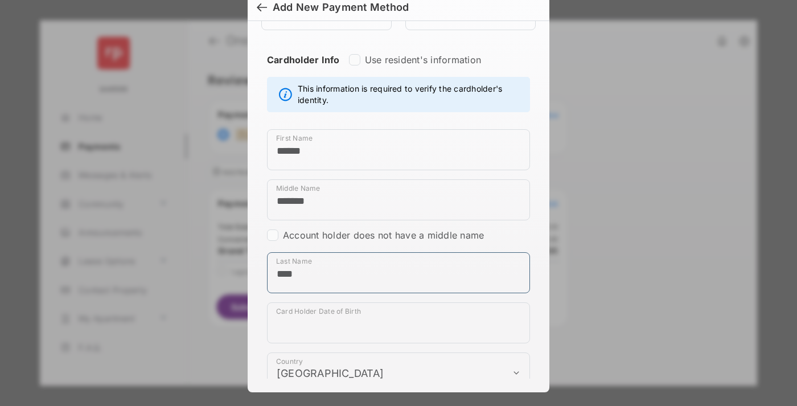  Describe the element at coordinates (398, 373) in the screenshot. I see `div: payment_method_screening[postal_addresses][country]` at that location.